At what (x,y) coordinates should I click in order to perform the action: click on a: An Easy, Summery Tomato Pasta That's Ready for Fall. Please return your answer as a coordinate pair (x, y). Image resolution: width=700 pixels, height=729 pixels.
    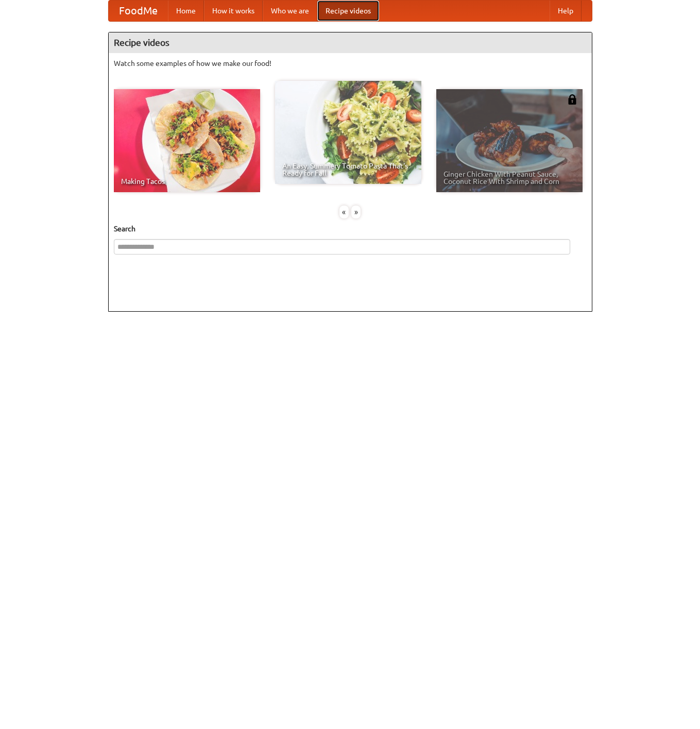
    Looking at the image, I should click on (348, 132).